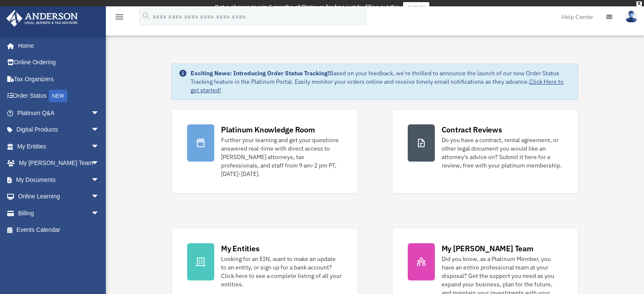 This screenshot has width=644, height=294. I want to click on div: Get a chance to win 6 months of Platinum for free just by filling out this, so click(307, 7).